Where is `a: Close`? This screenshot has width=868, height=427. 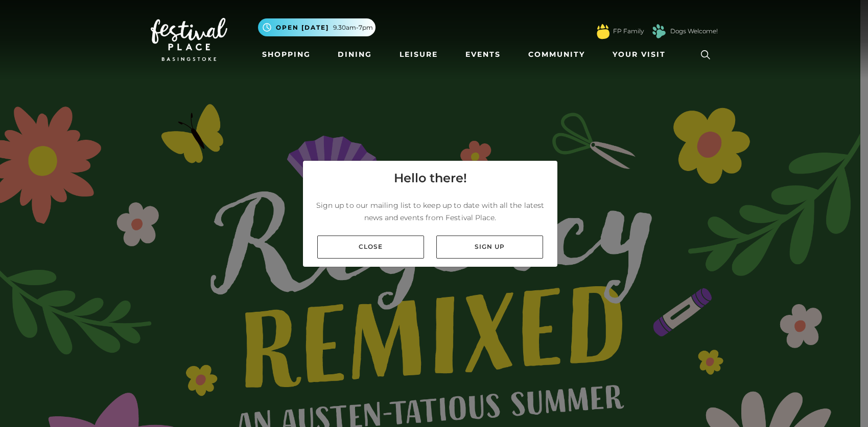 a: Close is located at coordinates (371, 246).